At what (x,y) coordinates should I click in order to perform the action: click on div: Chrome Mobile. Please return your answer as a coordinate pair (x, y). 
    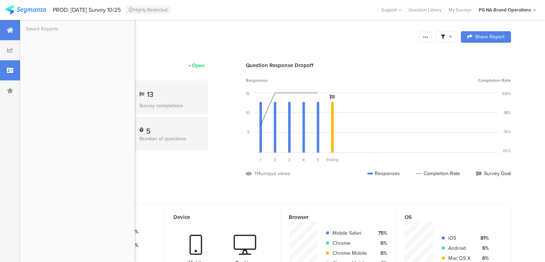
    Looking at the image, I should click on (351, 253).